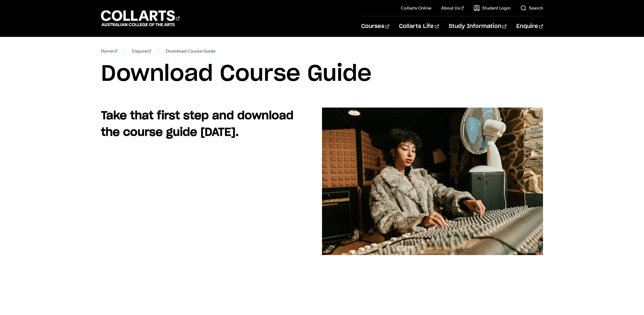  What do you see at coordinates (419, 26) in the screenshot?
I see `a: Collarts Life` at bounding box center [419, 26].